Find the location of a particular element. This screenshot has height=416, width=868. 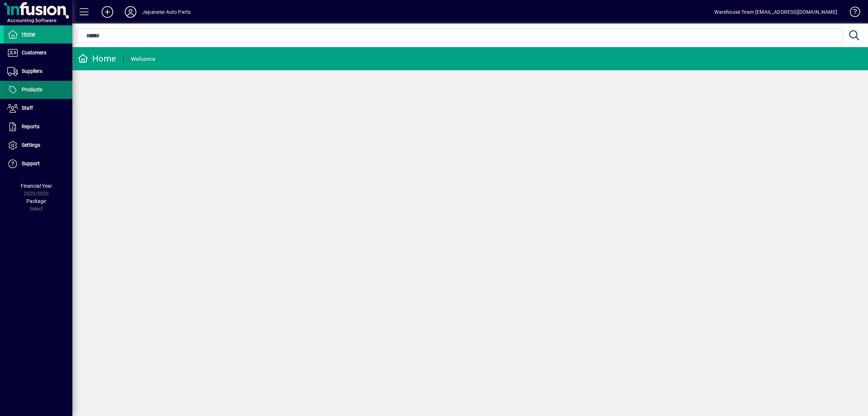

span: Financial Year is located at coordinates (36, 186).